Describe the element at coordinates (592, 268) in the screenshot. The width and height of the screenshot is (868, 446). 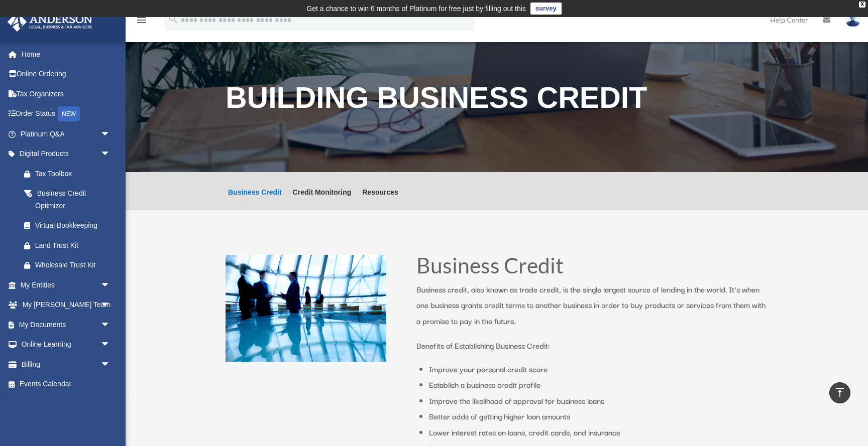
I see `h1: Business Credit` at that location.